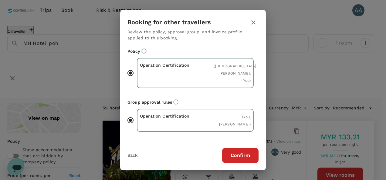 The width and height of the screenshot is (386, 180). I want to click on p: Policy, so click(193, 51).